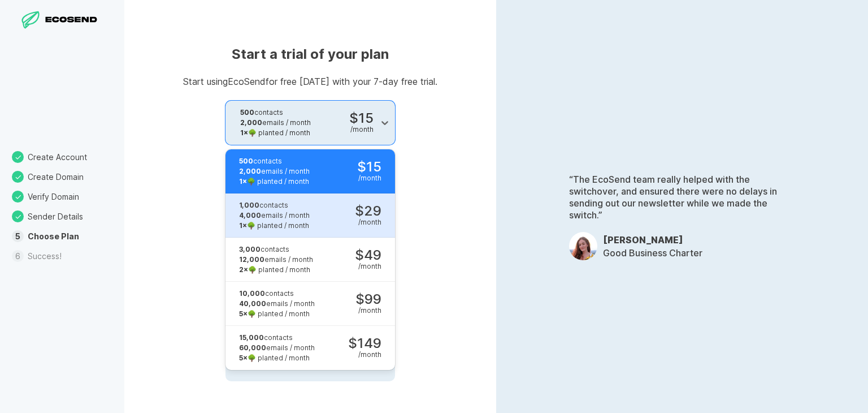 Image resolution: width=868 pixels, height=413 pixels. Describe the element at coordinates (249, 205) in the screenshot. I see `strong: 1,000` at that location.